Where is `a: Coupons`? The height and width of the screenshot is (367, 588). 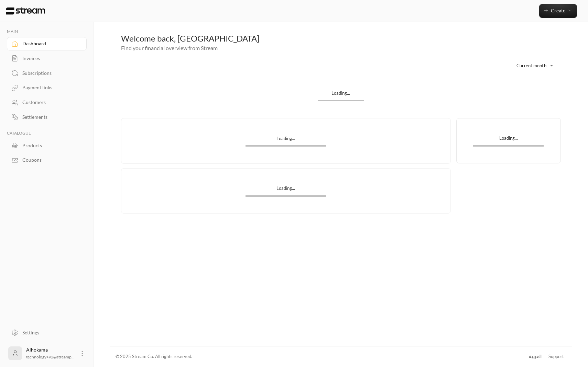 a: Coupons is located at coordinates (47, 160).